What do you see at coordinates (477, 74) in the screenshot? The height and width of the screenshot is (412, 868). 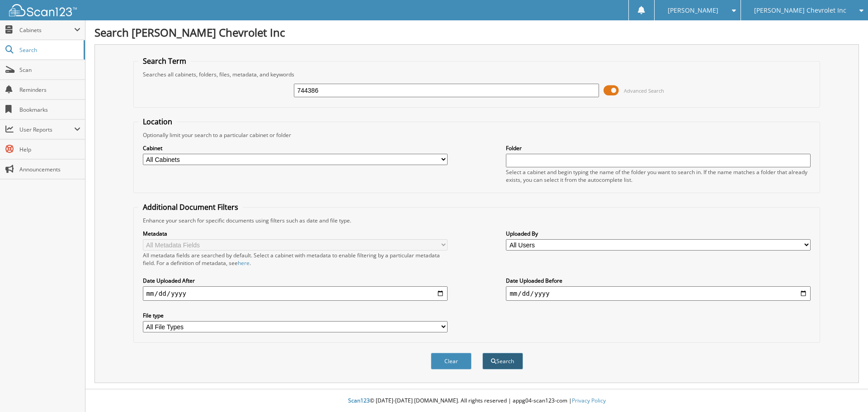 I see `div: Searches all cabinets, folders, files, metadata, and keywords` at bounding box center [477, 74].